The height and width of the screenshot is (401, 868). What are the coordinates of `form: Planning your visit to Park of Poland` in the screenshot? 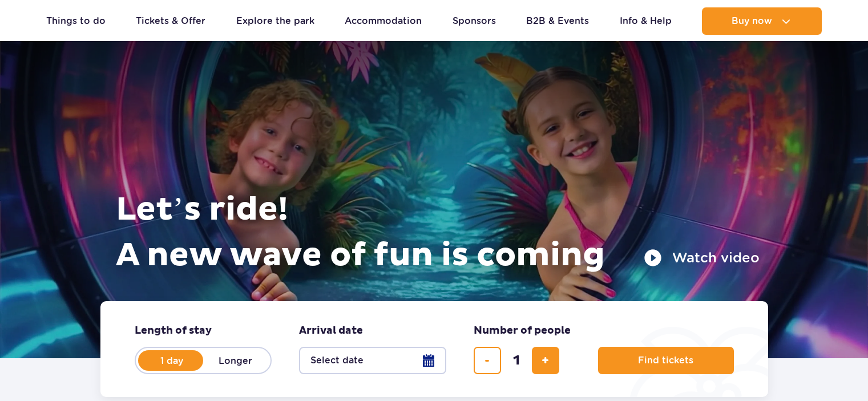 It's located at (434, 349).